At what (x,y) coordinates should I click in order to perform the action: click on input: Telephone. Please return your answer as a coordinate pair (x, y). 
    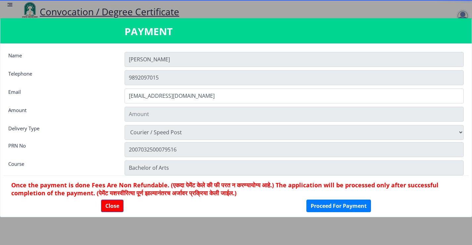
    Looking at the image, I should click on (294, 78).